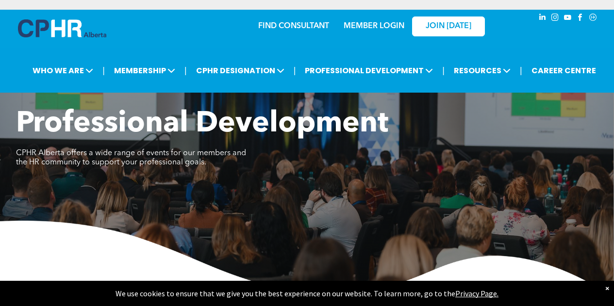  Describe the element at coordinates (202, 124) in the screenshot. I see `span: Professional Development` at that location.